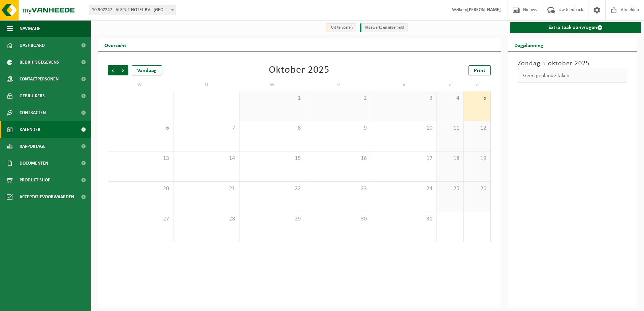  I want to click on span: 10-902247 - ALSPUT HOTEL BV - HALLE, so click(132, 10).